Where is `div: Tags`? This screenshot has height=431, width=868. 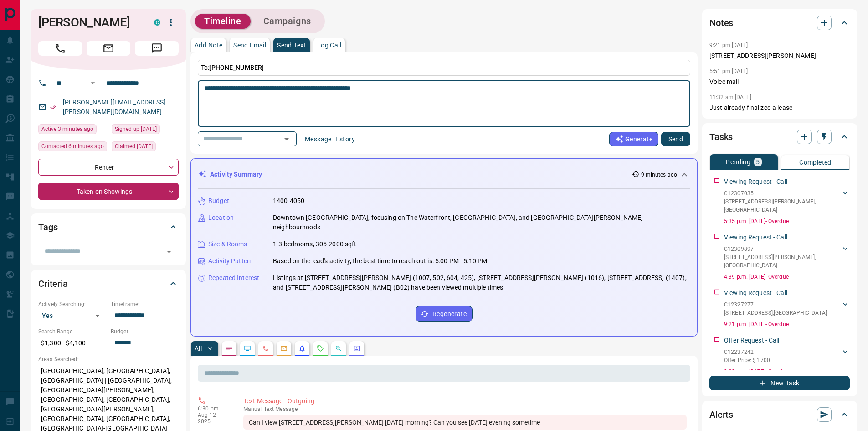
div: Tags is located at coordinates (108, 227).